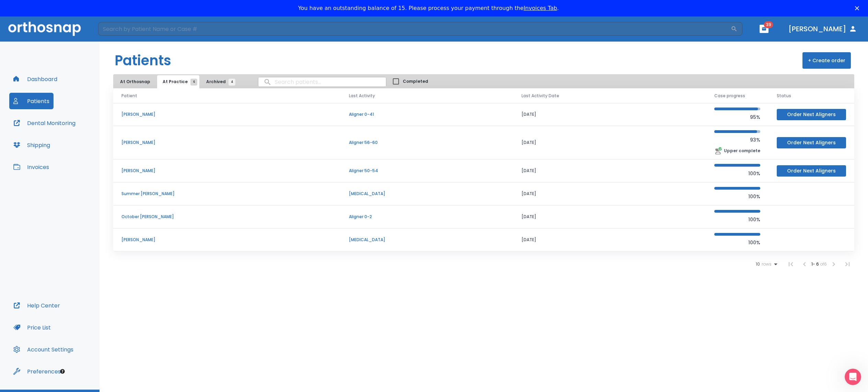 The image size is (868, 392). Describe the element at coordinates (44, 123) in the screenshot. I see `a: Dental Monitoring` at that location.